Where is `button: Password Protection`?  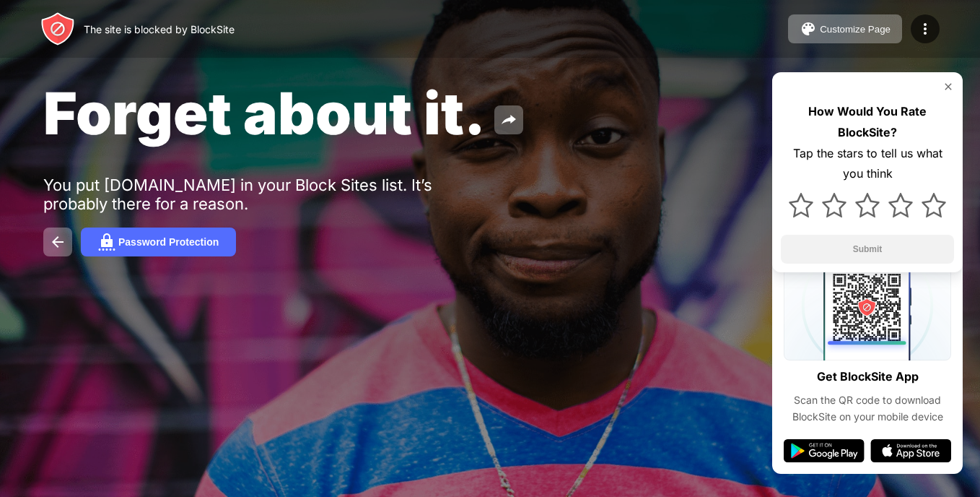
button: Password Protection is located at coordinates (158, 242).